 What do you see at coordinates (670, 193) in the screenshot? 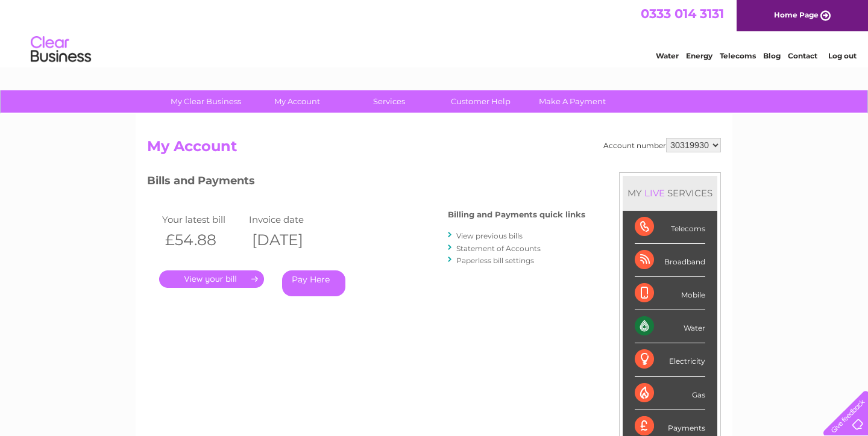
I see `div: MY SERVICES` at bounding box center [670, 193].